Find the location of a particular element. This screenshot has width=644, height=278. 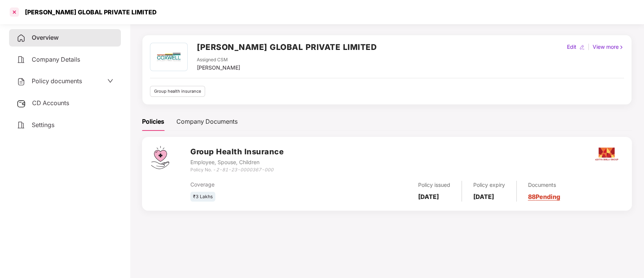

div: Policies is located at coordinates (153, 121).